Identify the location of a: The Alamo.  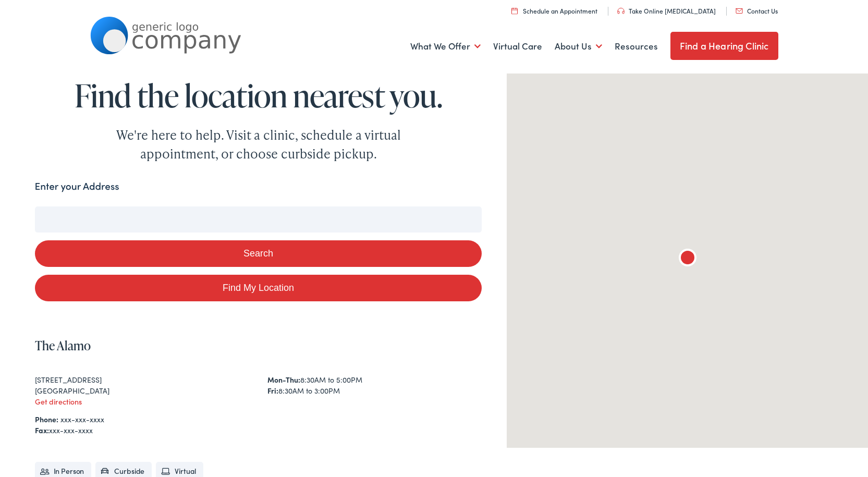
(62, 345).